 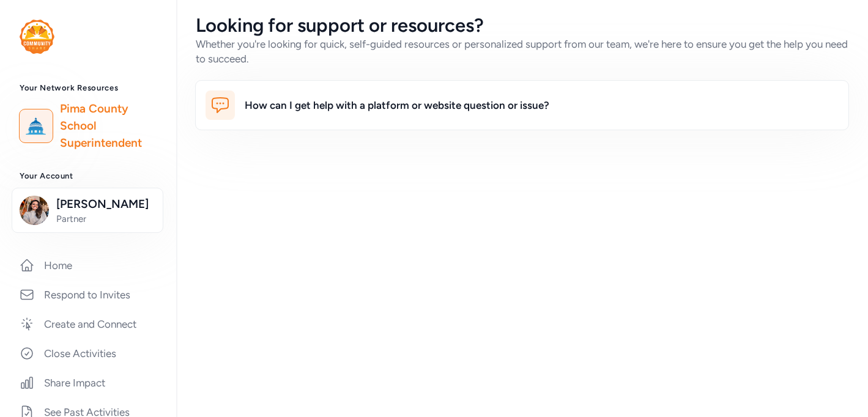 I want to click on span: Partner, so click(x=106, y=219).